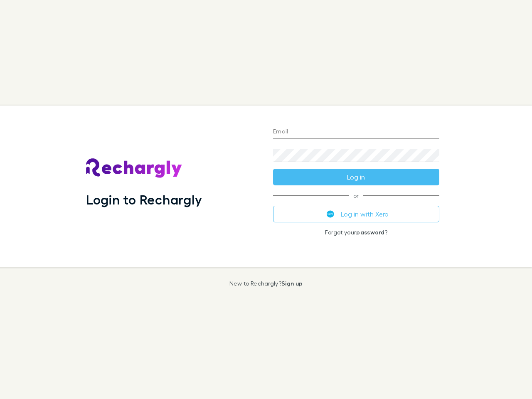 This screenshot has height=399, width=532. Describe the element at coordinates (356, 214) in the screenshot. I see `button: Log in with Xero` at that location.